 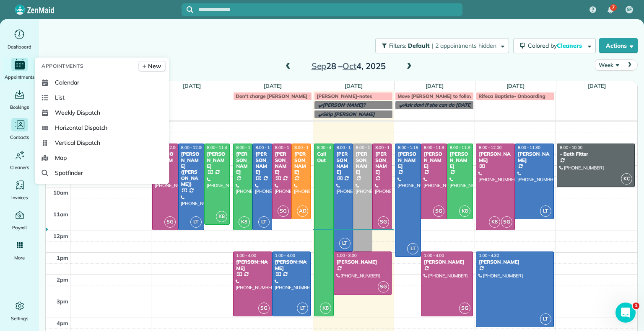 I want to click on span: Cleaners, so click(x=571, y=45).